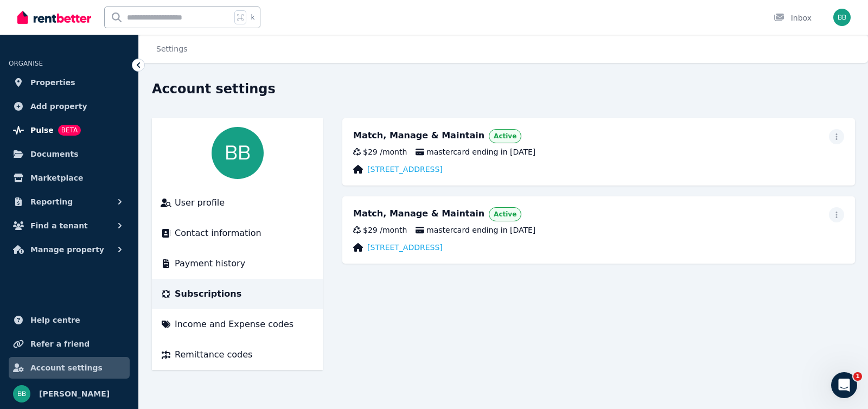 Image resolution: width=868 pixels, height=409 pixels. I want to click on button: Manage property, so click(69, 249).